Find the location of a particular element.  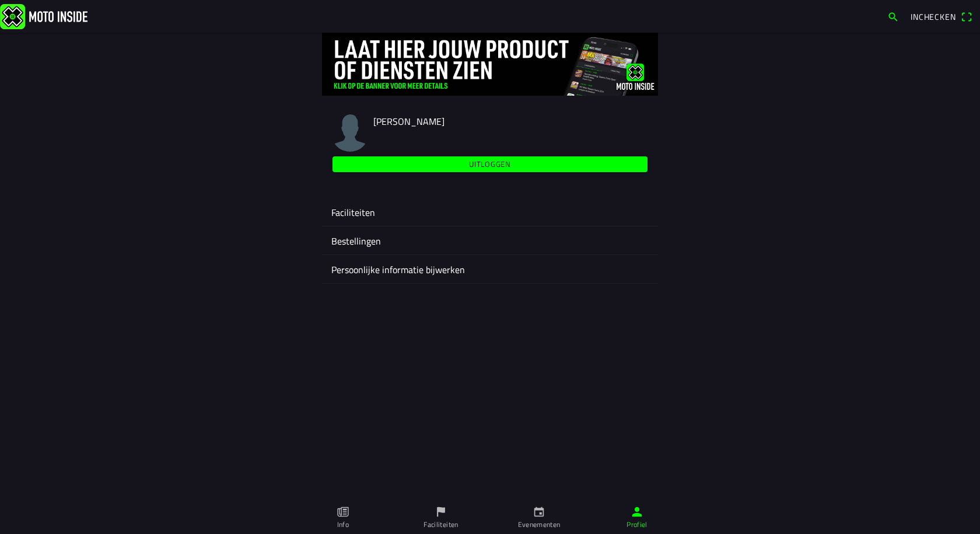

ion-label: Persoonlijke informatie bijwerken is located at coordinates (490, 270).